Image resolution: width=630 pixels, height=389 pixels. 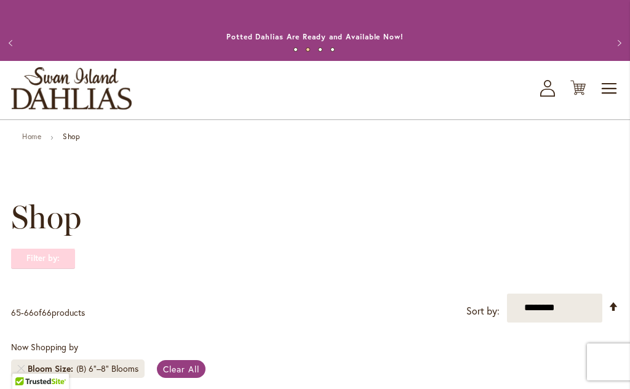 I want to click on button: 1 of 4, so click(x=295, y=49).